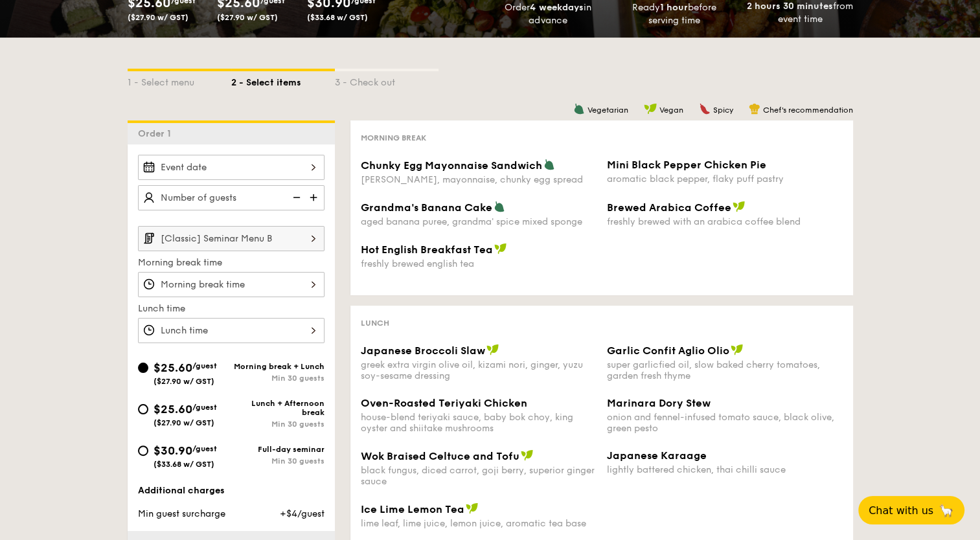 This screenshot has width=980, height=540. What do you see at coordinates (393, 138) in the screenshot?
I see `span: Morning break` at bounding box center [393, 138].